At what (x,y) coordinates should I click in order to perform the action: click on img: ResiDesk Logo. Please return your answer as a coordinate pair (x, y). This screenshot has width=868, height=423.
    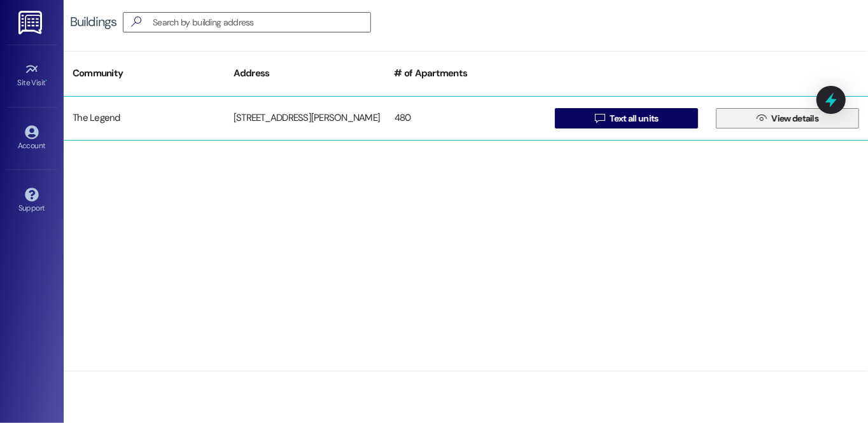
    Looking at the image, I should click on (31, 22).